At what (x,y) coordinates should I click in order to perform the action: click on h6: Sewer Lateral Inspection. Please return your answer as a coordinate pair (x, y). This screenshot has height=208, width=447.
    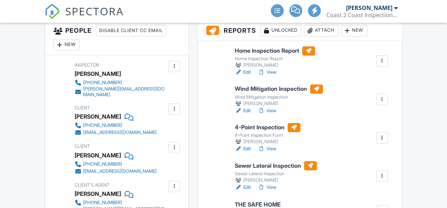
    Looking at the image, I should click on (276, 166).